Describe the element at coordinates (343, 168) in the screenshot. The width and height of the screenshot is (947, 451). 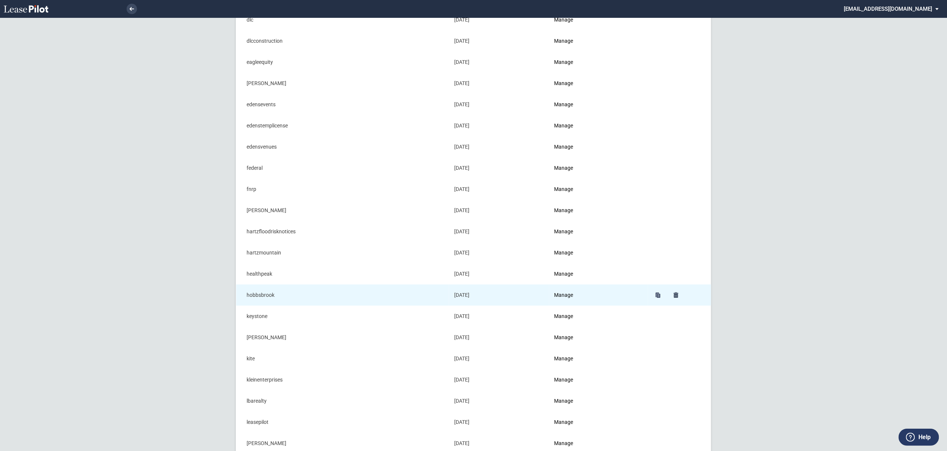
I see `td: federal` at that location.